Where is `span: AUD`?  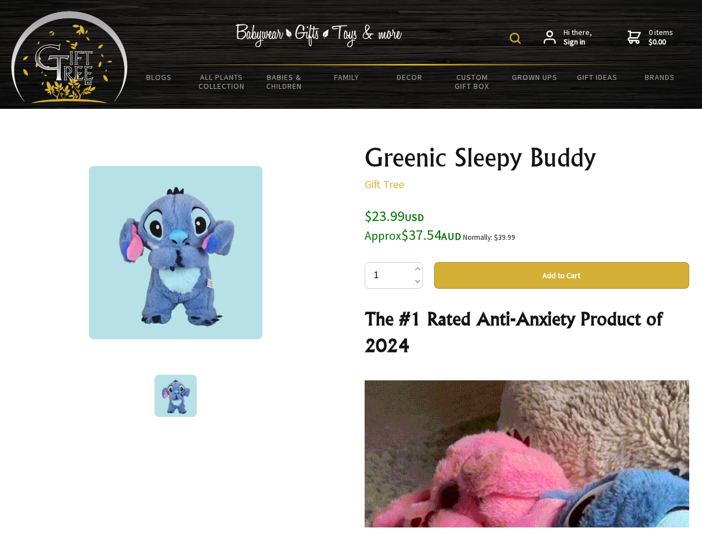 span: AUD is located at coordinates (451, 236).